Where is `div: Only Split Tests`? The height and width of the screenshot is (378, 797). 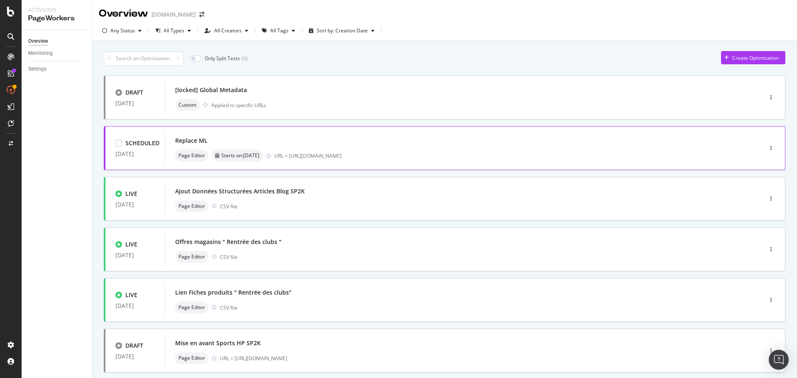
div: Only Split Tests is located at coordinates (222, 58).